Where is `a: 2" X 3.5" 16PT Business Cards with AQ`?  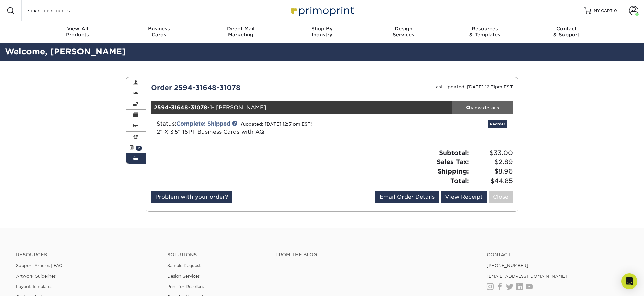 a: 2" X 3.5" 16PT Business Cards with AQ is located at coordinates (210, 131).